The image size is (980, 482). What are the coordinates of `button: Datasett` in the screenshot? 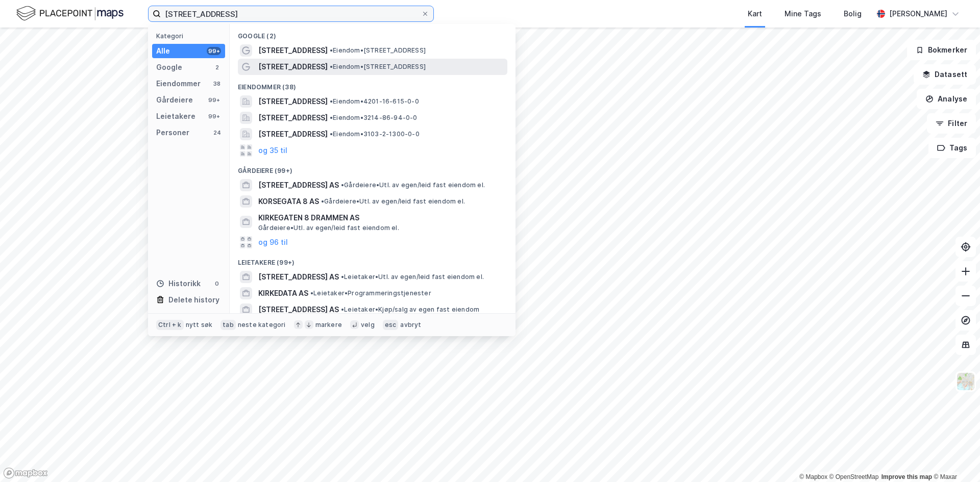 It's located at (945, 75).